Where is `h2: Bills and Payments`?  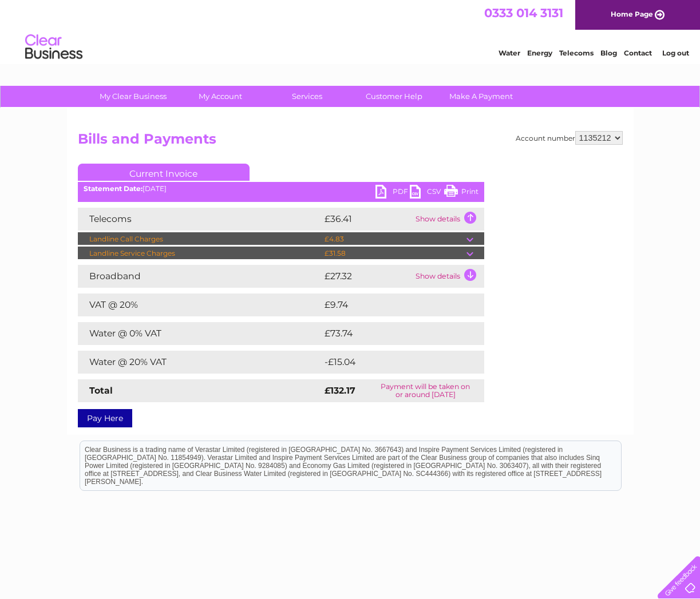
h2: Bills and Payments is located at coordinates (350, 142).